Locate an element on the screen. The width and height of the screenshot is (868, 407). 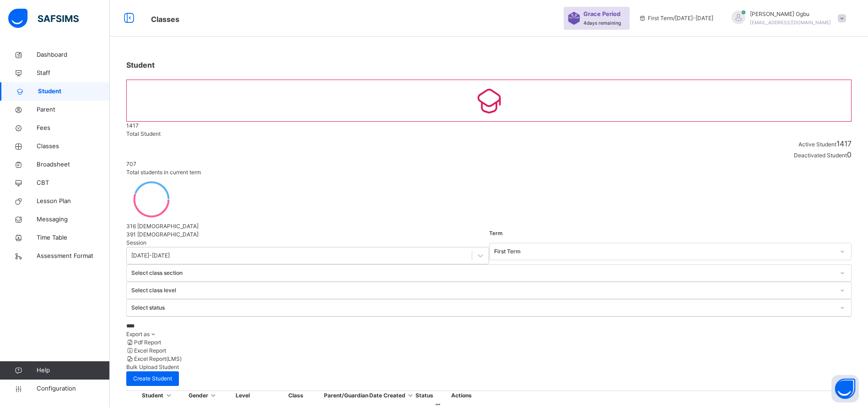
span: Time Table is located at coordinates (73, 238).